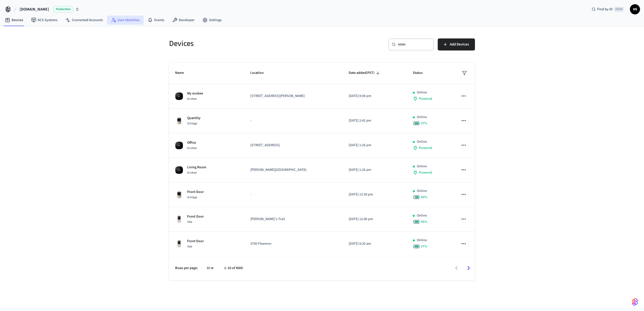 The width and height of the screenshot is (644, 311). I want to click on p: Rows per page:, so click(187, 268).